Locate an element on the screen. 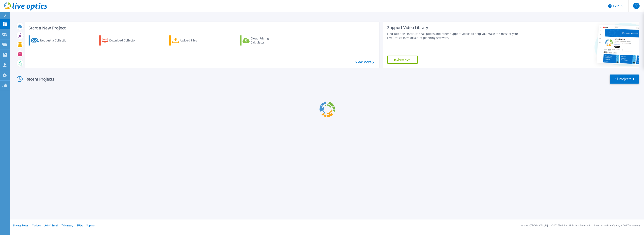 The image size is (644, 235). span: SF is located at coordinates (636, 6).